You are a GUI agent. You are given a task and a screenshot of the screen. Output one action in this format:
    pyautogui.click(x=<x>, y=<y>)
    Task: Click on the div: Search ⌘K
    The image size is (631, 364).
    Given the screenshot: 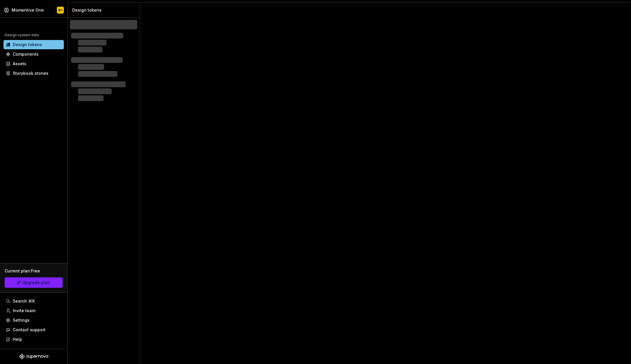 What is the action you would take?
    pyautogui.click(x=24, y=301)
    